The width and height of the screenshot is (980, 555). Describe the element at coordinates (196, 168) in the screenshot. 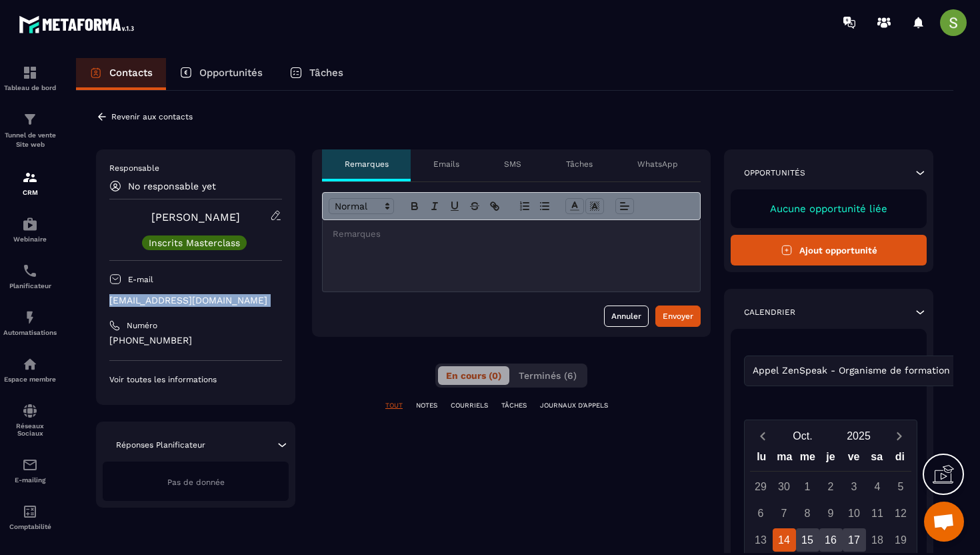

I see `p: Responsable` at that location.